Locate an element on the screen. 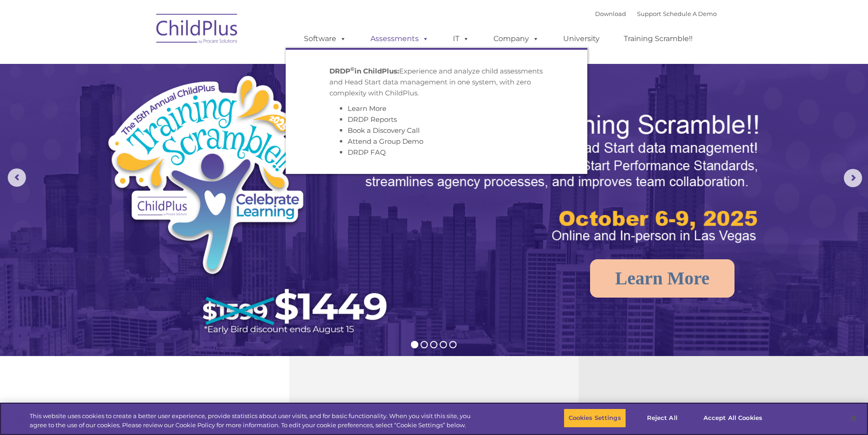 This screenshot has width=868, height=435. a: DRDP FAQ is located at coordinates (367, 152).